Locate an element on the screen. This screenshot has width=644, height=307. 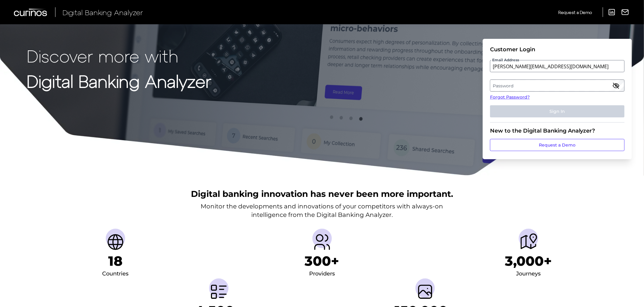
span: Request a Demo is located at coordinates (575, 12).